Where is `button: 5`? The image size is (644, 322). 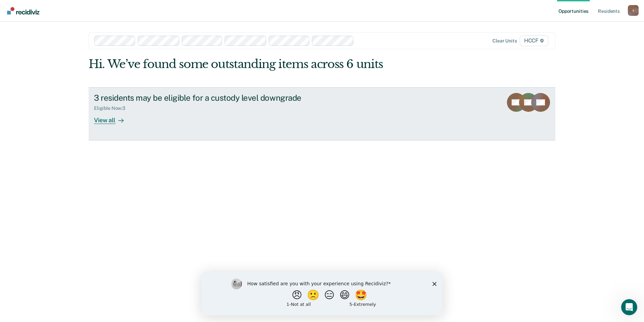 button: 5 is located at coordinates (160, 23).